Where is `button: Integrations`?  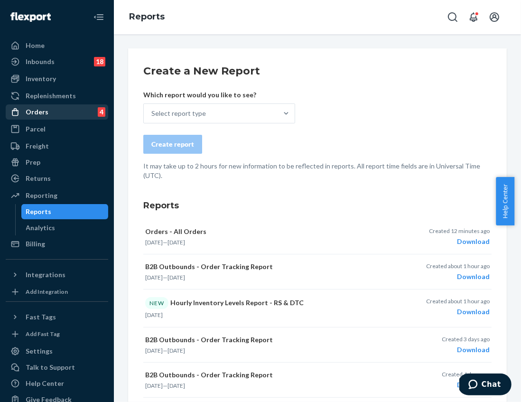 button: Integrations is located at coordinates (57, 275).